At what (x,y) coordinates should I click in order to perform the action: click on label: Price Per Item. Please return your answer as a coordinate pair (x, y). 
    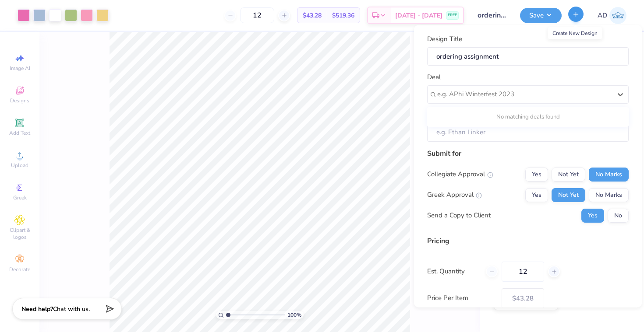
    Looking at the image, I should click on (461, 298).